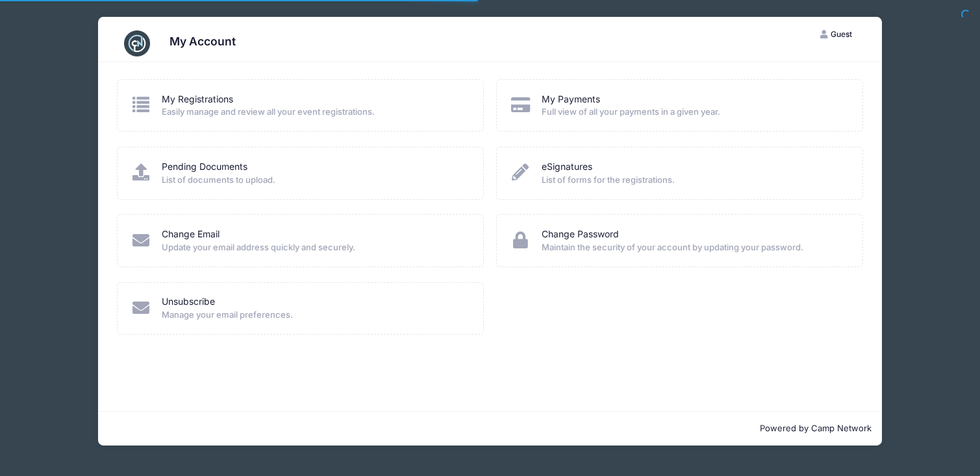 This screenshot has width=980, height=476. What do you see at coordinates (205, 166) in the screenshot?
I see `a: Pending Documents` at bounding box center [205, 166].